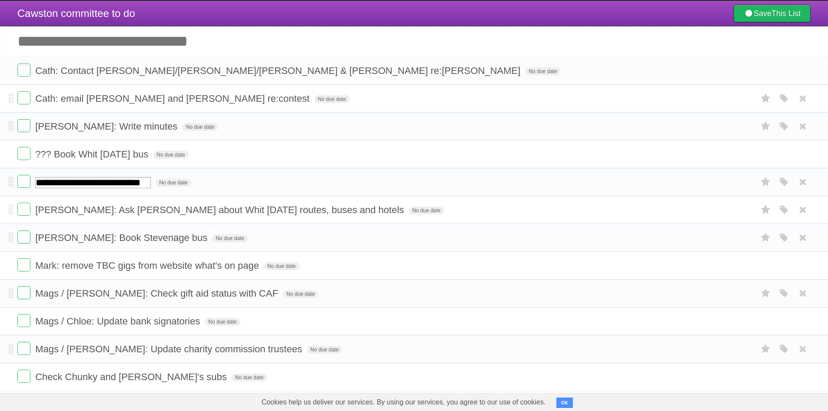 This screenshot has height=411, width=828. What do you see at coordinates (786, 13) in the screenshot?
I see `b: This List` at bounding box center [786, 13].